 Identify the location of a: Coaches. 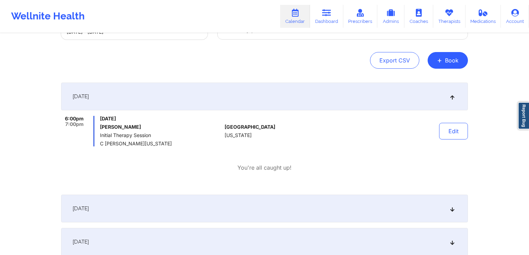
(418, 16).